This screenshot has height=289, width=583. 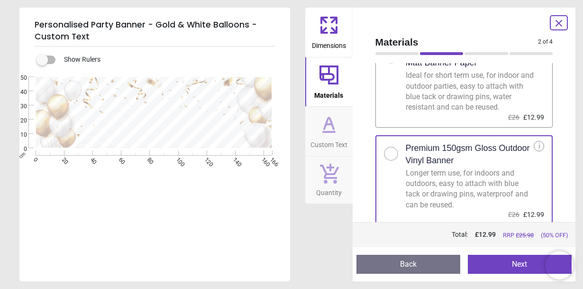 I want to click on span: 30, so click(x=18, y=106).